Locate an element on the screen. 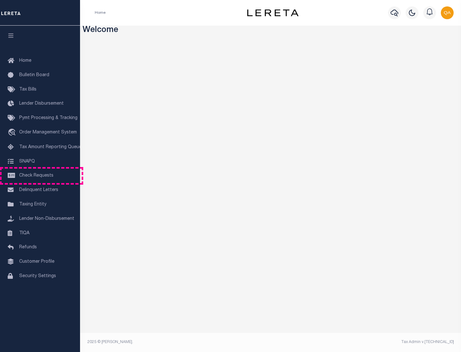 The image size is (461, 352). img: svg+xml;base64,PHN2ZyB4bWxucz0iaHR0cDovL3d3dy53My5vcmcvMjAwMC9zdmciIHBvaW50ZXItZXZlbnRzPSJub25lIi... is located at coordinates (447, 13).